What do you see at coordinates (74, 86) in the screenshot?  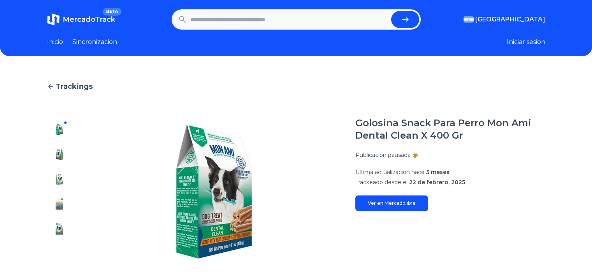 I see `span: Trackings` at bounding box center [74, 86].